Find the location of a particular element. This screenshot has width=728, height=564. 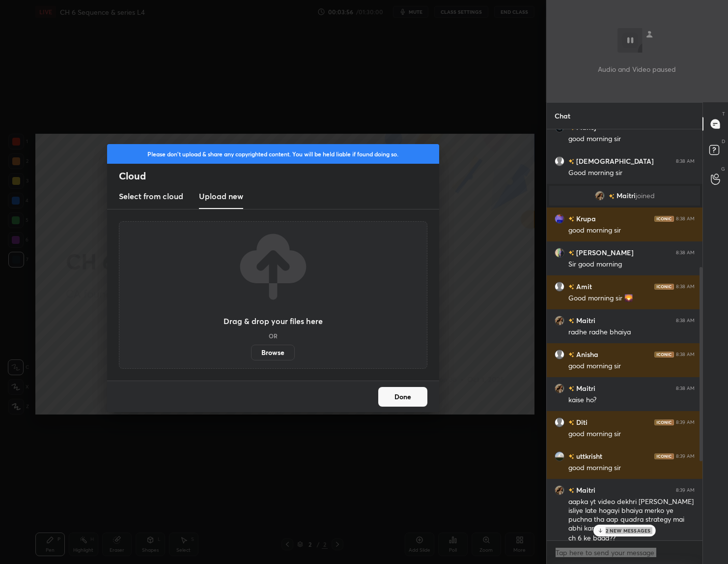

p: Audio and Video paused is located at coordinates (637, 69).